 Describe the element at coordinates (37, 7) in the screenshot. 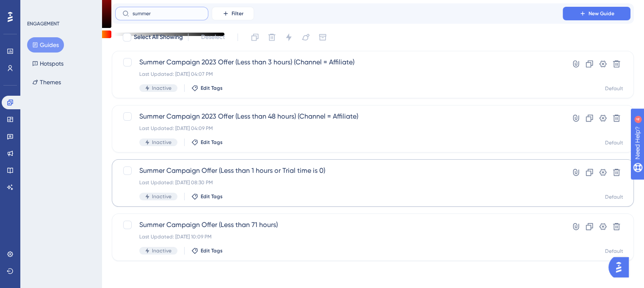

I see `span: Need Help?` at that location.